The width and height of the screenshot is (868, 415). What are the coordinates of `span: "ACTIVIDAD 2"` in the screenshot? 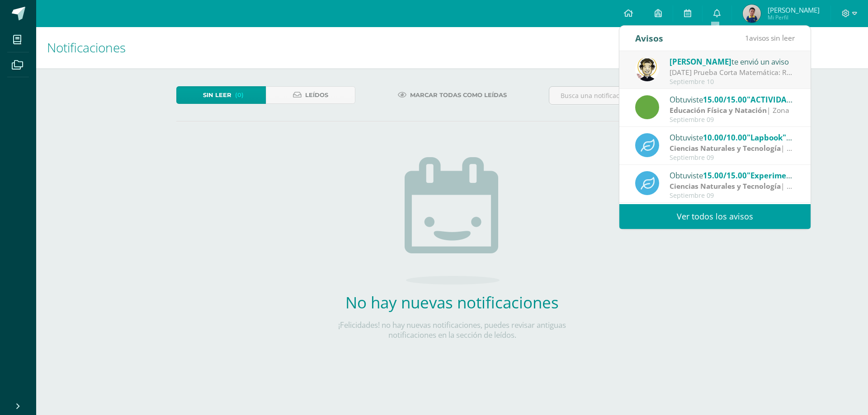 It's located at (774, 100).